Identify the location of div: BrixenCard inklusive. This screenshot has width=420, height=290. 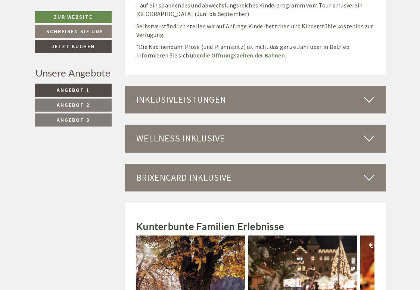
(256, 178).